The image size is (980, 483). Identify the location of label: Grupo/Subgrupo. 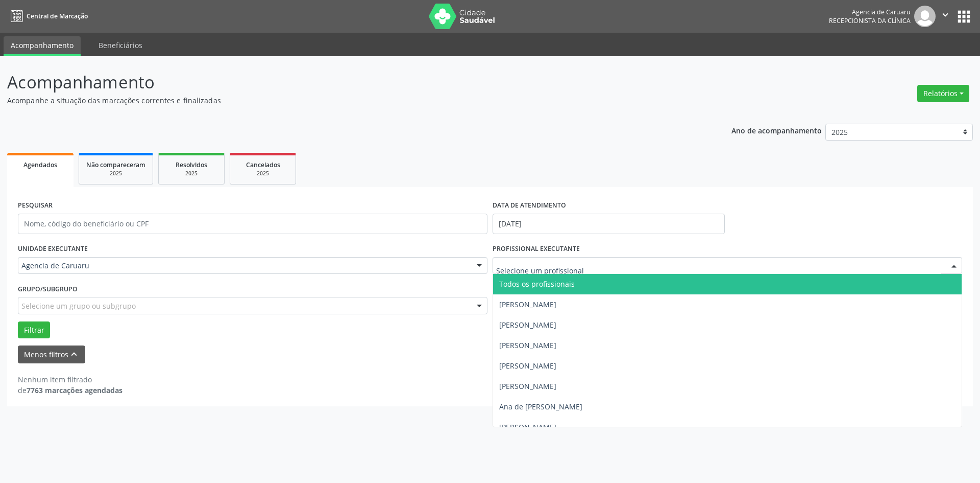
(47, 289).